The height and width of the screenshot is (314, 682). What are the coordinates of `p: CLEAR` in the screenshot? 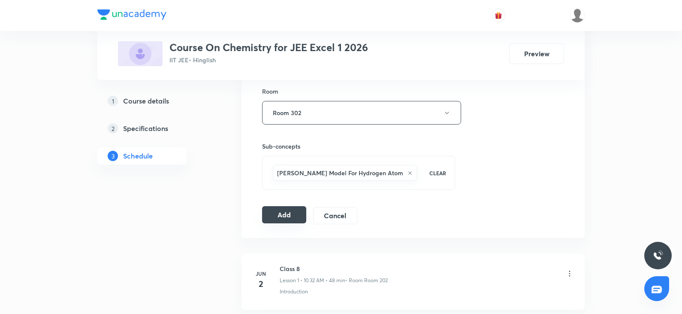 It's located at (438, 173).